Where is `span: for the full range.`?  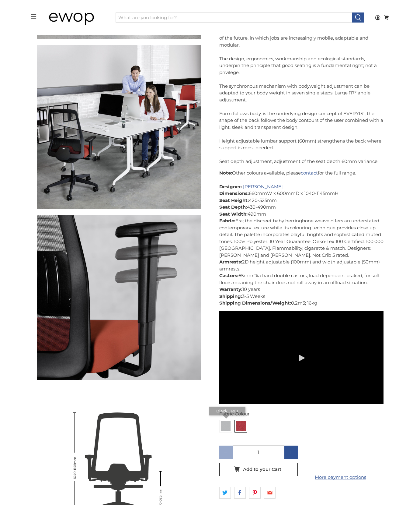
span: for the full range. is located at coordinates (338, 173).